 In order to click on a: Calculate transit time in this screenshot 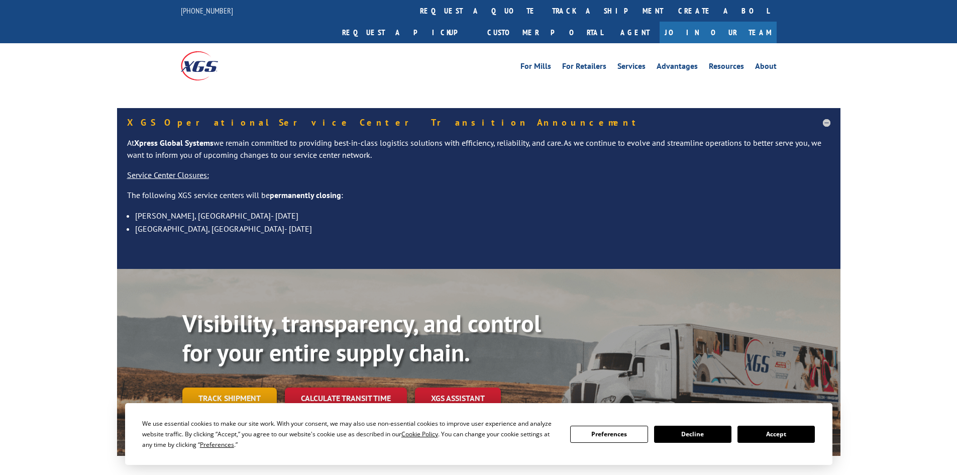, I will do `click(346, 398)`.